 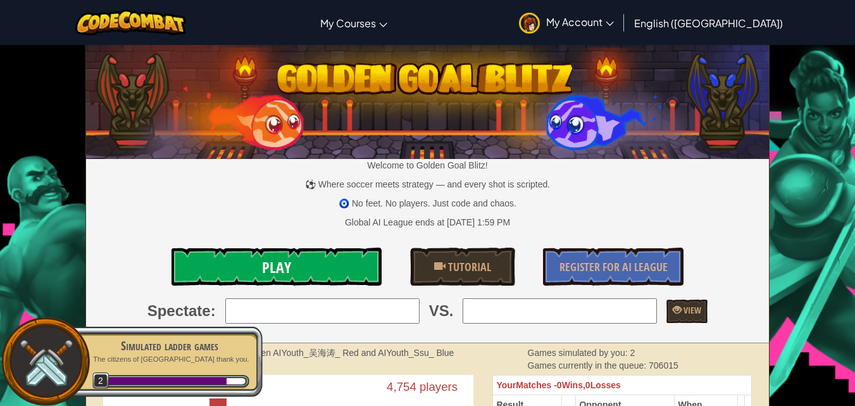 I want to click on span: Your, so click(x=506, y=385).